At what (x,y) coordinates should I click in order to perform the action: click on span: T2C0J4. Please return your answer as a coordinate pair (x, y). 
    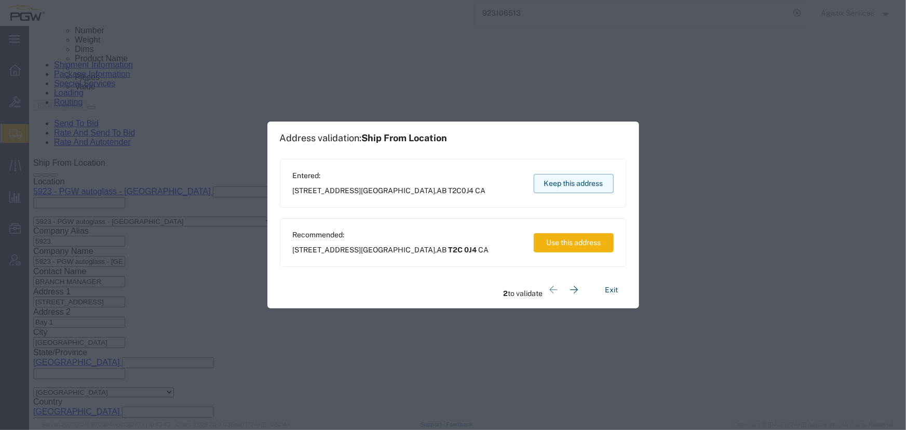
    Looking at the image, I should click on (461, 191).